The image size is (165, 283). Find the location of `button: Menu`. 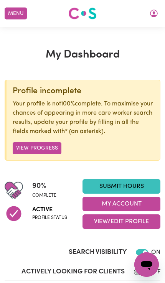

button: Menu is located at coordinates (16, 13).